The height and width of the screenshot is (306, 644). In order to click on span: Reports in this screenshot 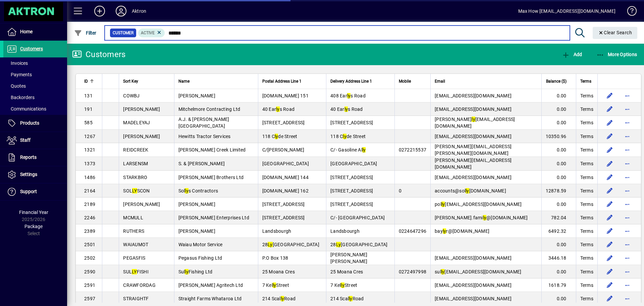, I will do `click(28, 157)`.